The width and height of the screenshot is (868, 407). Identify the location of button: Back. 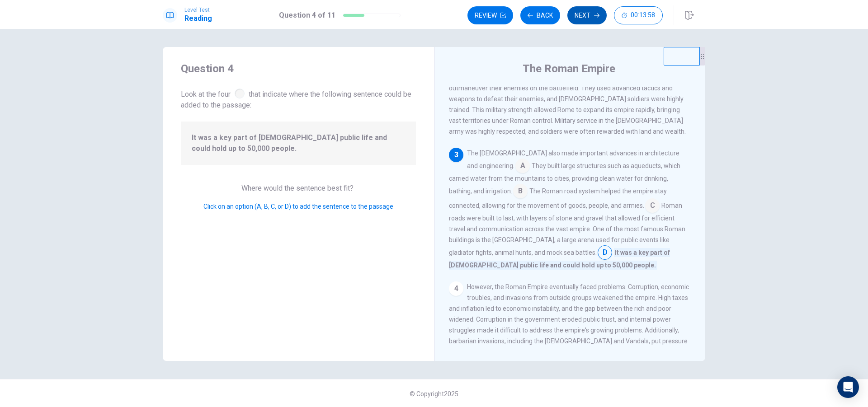
(541, 15).